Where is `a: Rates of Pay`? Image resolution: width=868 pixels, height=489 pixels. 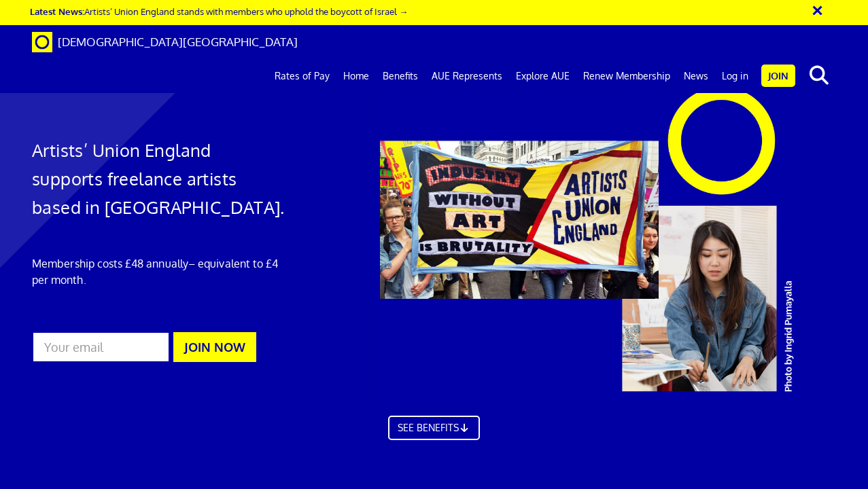
a: Rates of Pay is located at coordinates (302, 76).